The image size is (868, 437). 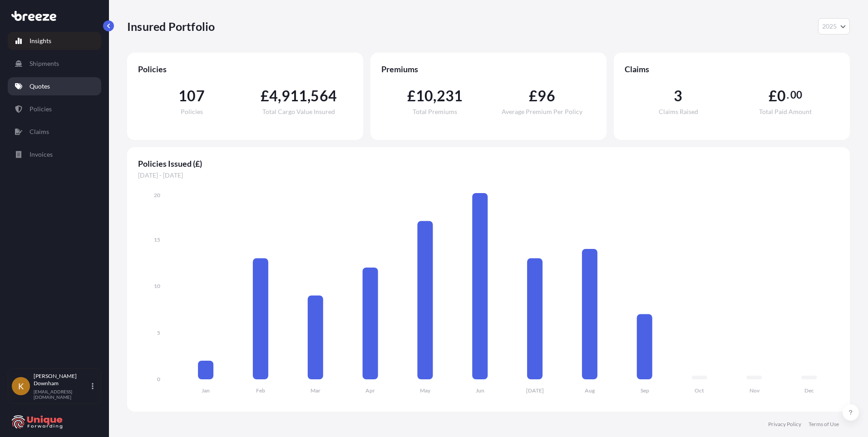 I want to click on a: Claims, so click(x=54, y=132).